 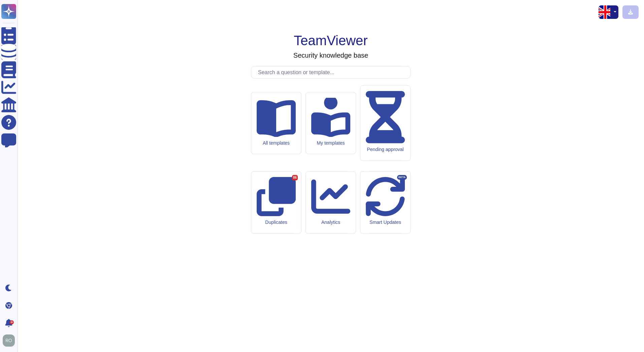 What do you see at coordinates (330, 41) in the screenshot?
I see `h1: TeamViewer` at bounding box center [330, 41].